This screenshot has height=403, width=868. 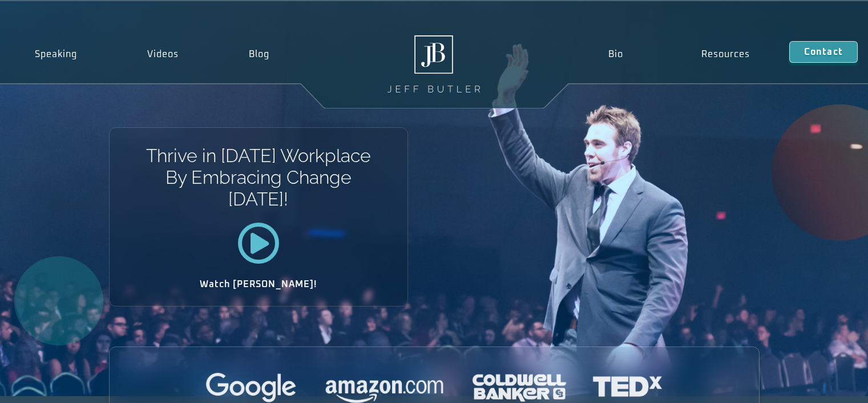 I want to click on a: Blog, so click(x=259, y=54).